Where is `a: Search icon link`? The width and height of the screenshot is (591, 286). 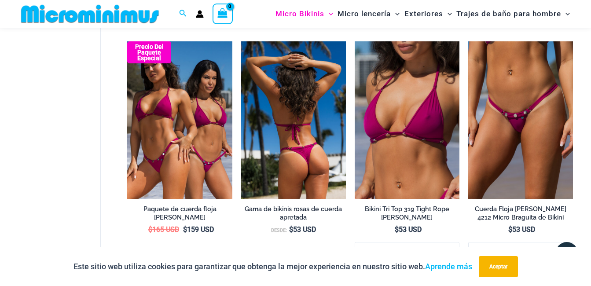
a: Search icon link is located at coordinates (183, 14).